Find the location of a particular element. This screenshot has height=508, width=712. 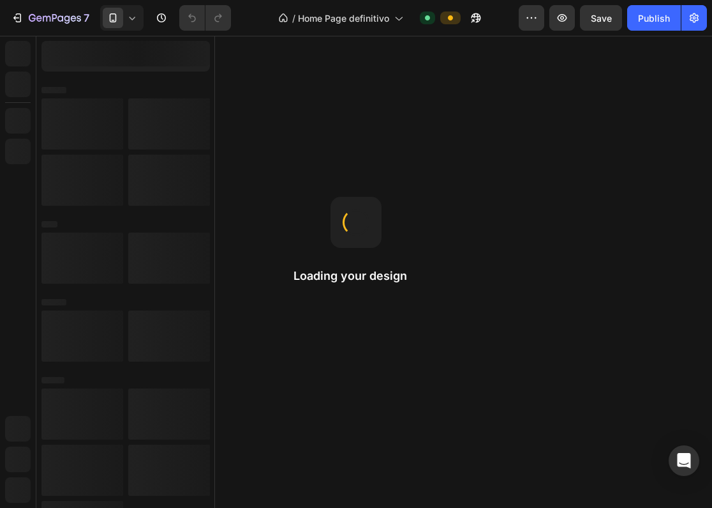

span: Home Page definitivo is located at coordinates (343, 18).